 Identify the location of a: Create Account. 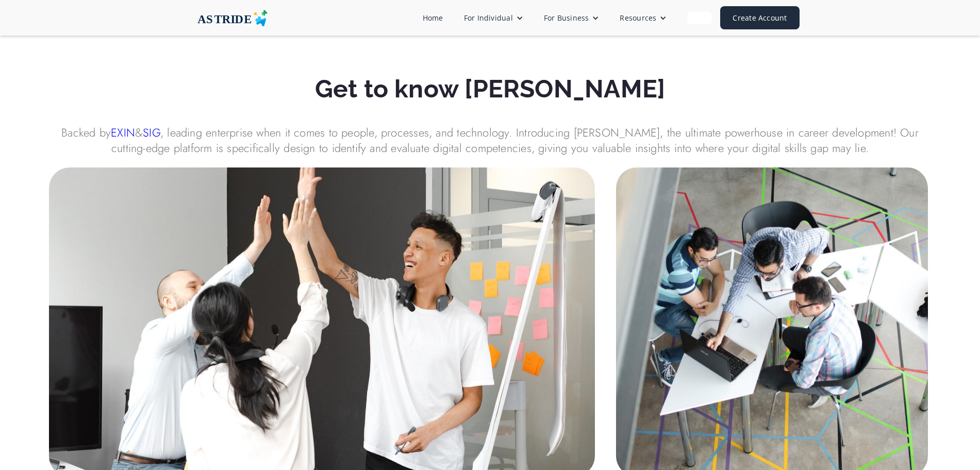
(760, 18).